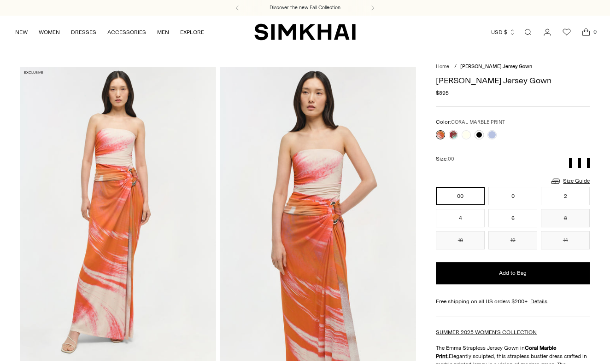 Image resolution: width=610 pixels, height=364 pixels. I want to click on button: 2, so click(565, 196).